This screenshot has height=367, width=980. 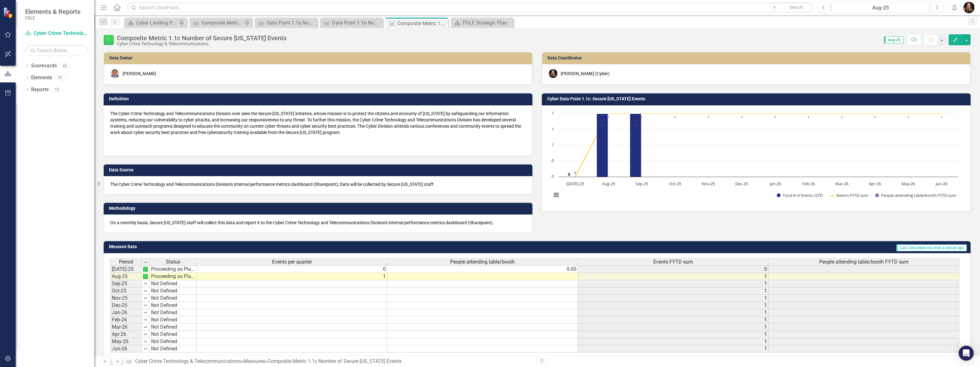 I want to click on td: May-26, so click(x=126, y=341).